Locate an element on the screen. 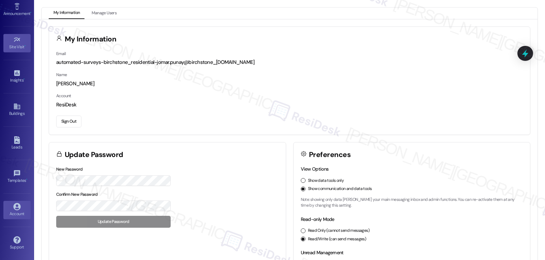 The width and height of the screenshot is (545, 260). label: Email is located at coordinates (61, 54).